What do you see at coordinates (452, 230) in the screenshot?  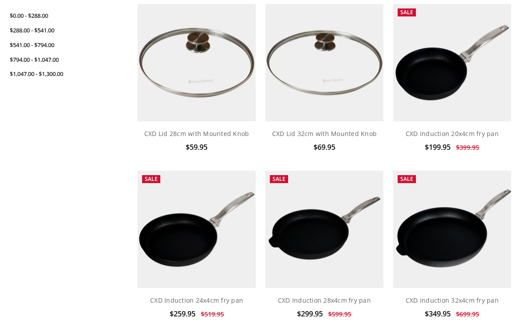 I see `img: CXD Induction 32x4cm fry pan` at bounding box center [452, 230].